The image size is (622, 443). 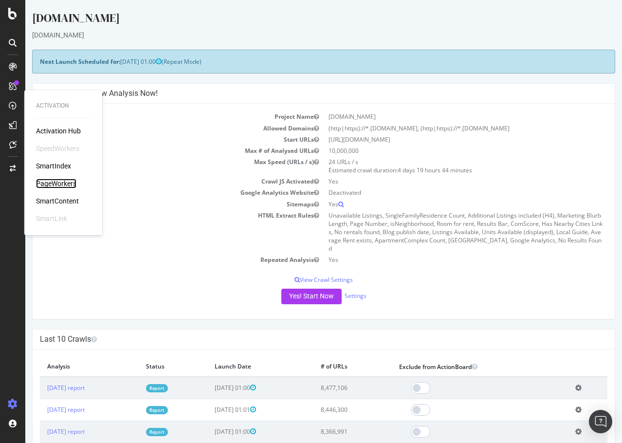 I want to click on td: 24 URLs / s Estimated crawl duration:, so click(x=440, y=166).